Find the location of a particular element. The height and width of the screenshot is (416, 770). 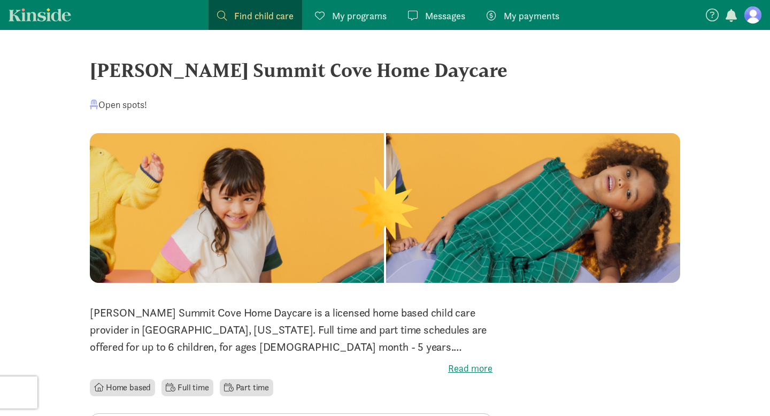

li: Full time is located at coordinates (187, 388).